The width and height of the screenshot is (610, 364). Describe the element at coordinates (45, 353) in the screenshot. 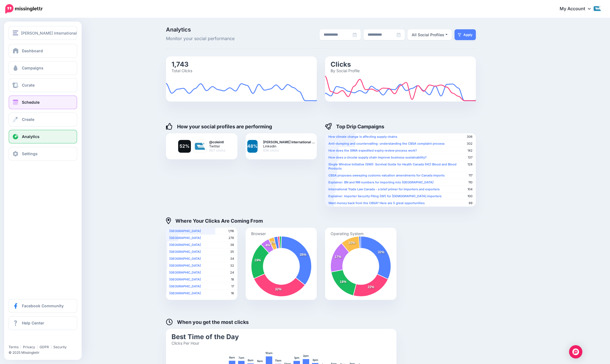

I see `li: © 2025 Missinglettr` at that location.